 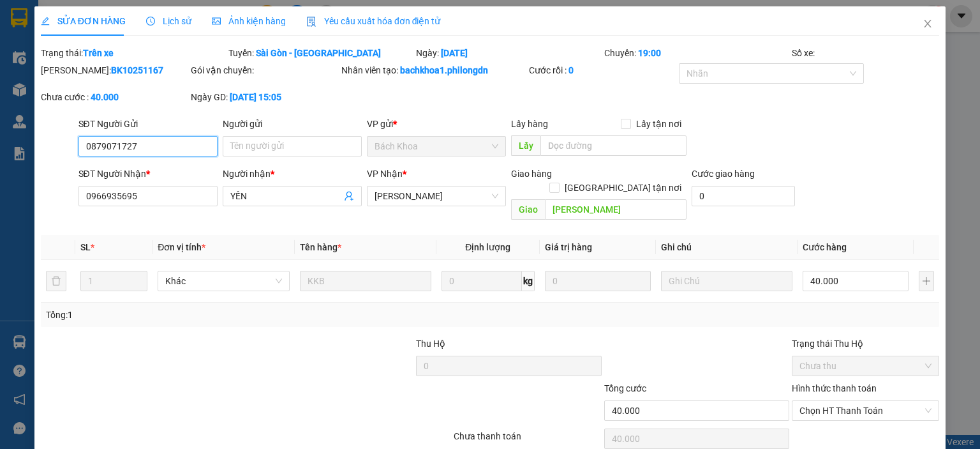 What do you see at coordinates (526, 146) in the screenshot?
I see `span: Lấy` at bounding box center [526, 146].